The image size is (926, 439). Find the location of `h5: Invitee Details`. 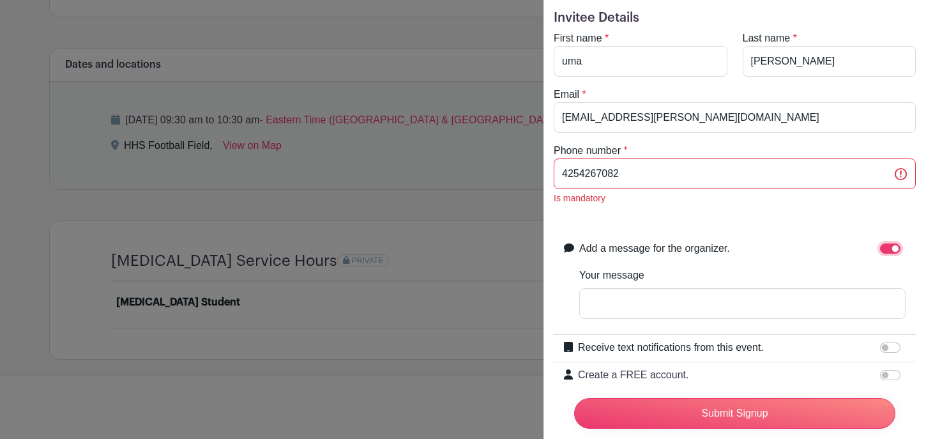

h5: Invitee Details is located at coordinates (734, 18).